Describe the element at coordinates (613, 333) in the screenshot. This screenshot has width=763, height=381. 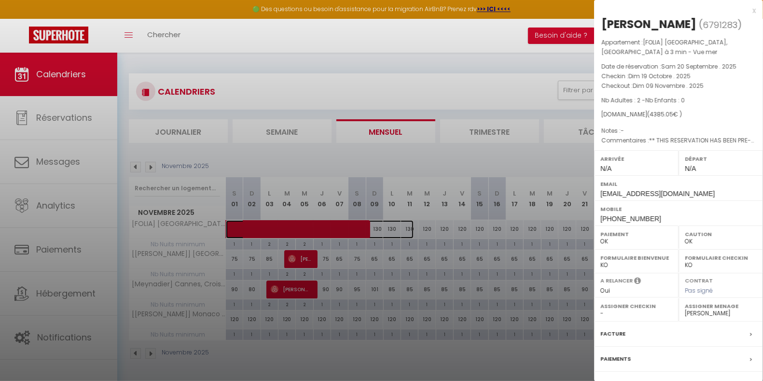
I see `label: Facture` at that location.